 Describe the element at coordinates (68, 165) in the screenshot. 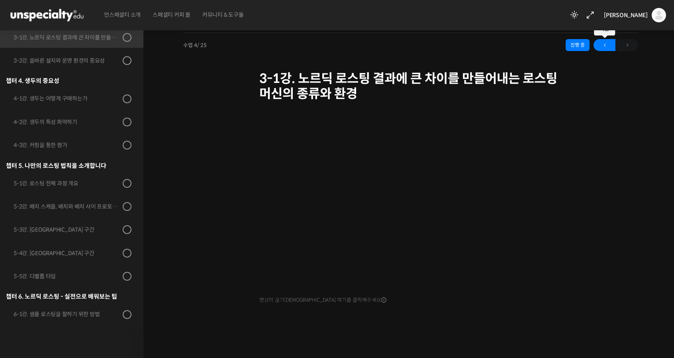

I see `div: 챕터 5. 나만의 로스팅 법칙을 소개합니다` at that location.